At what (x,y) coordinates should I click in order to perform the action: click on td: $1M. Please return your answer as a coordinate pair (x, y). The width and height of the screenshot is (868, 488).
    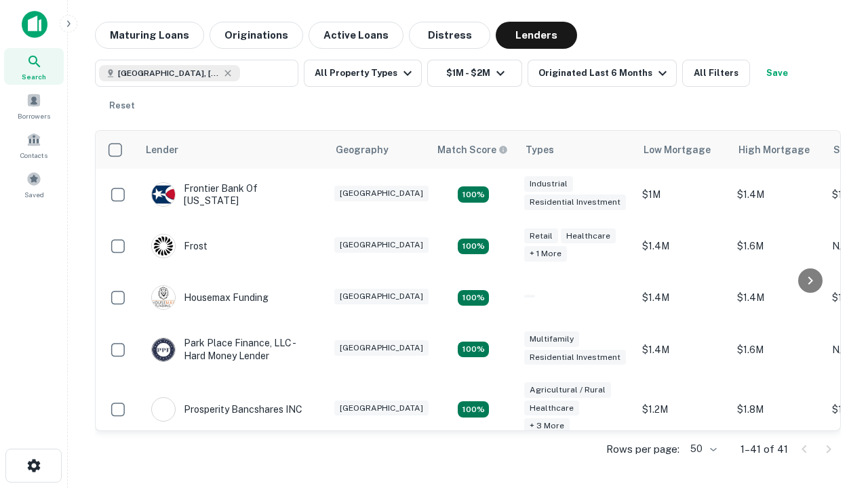
    Looking at the image, I should click on (683, 194).